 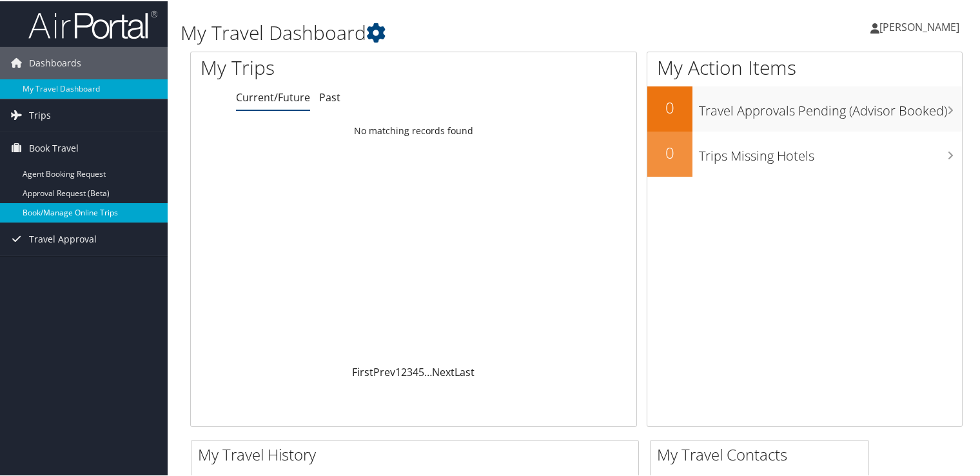 What do you see at coordinates (273, 96) in the screenshot?
I see `a: Current/Future` at bounding box center [273, 96].